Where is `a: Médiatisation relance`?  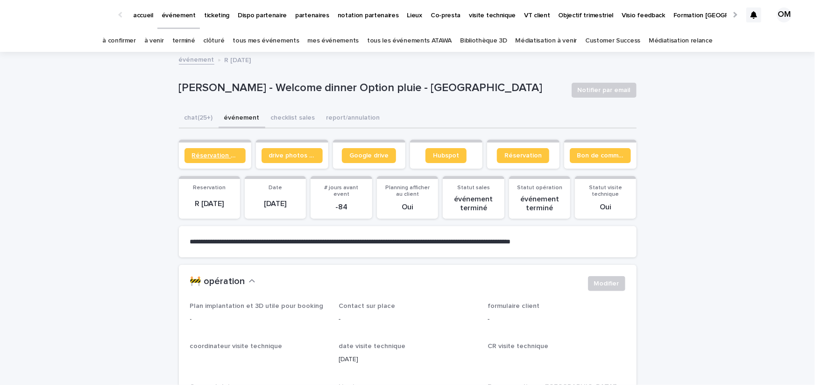
a: Médiatisation relance is located at coordinates (681, 41).